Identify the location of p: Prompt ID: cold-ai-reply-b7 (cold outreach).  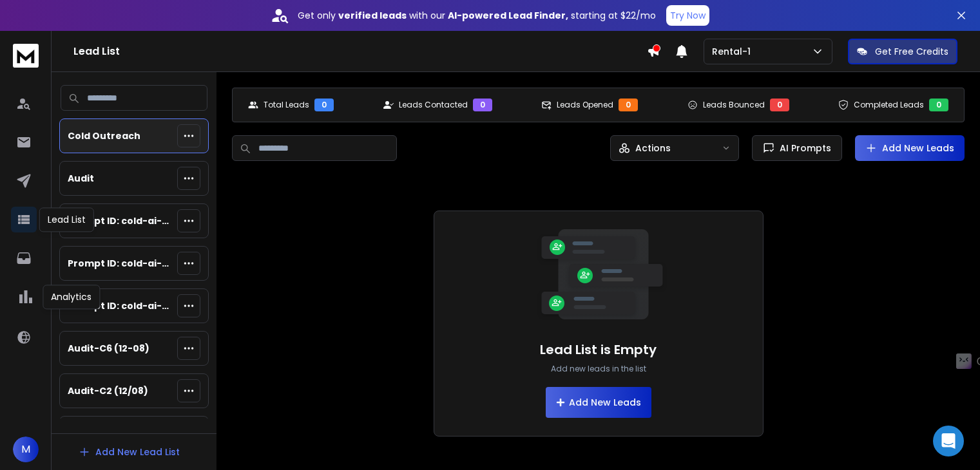
(120, 306).